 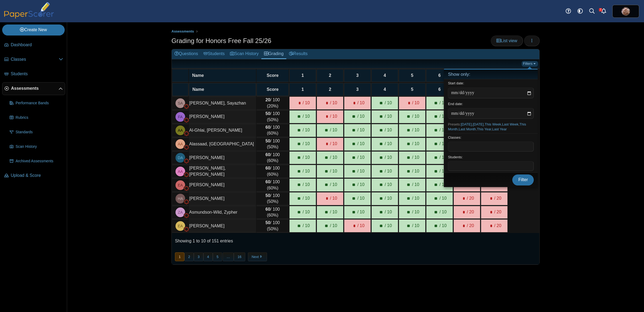 What do you see at coordinates (208, 257) in the screenshot?
I see `button: 4` at bounding box center [208, 257].